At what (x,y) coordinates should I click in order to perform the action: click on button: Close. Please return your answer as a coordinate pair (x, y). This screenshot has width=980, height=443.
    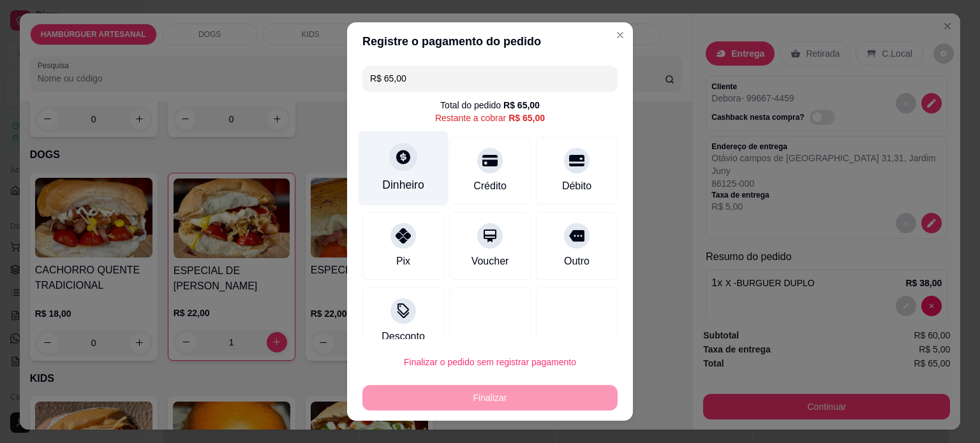
    Looking at the image, I should click on (620, 35).